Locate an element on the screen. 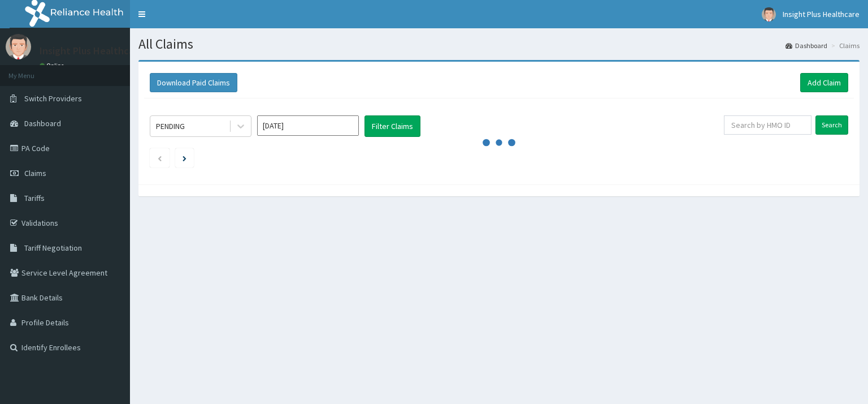 The width and height of the screenshot is (868, 404). button: Download Paid Claims is located at coordinates (193, 83).